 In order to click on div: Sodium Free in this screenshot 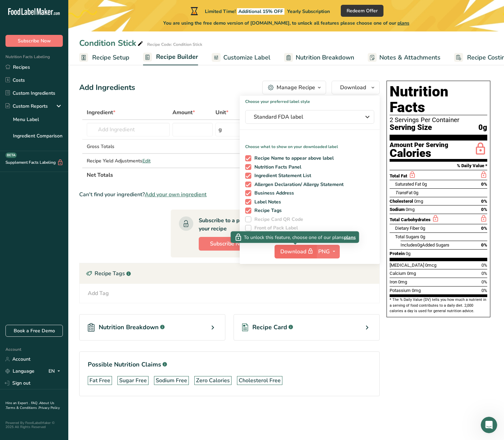, I will do `click(172, 380)`.